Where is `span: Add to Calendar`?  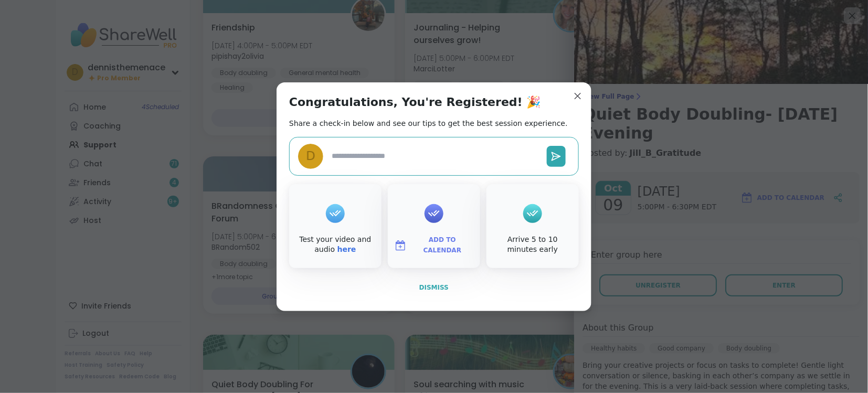
span: Add to Calendar is located at coordinates (442, 245).